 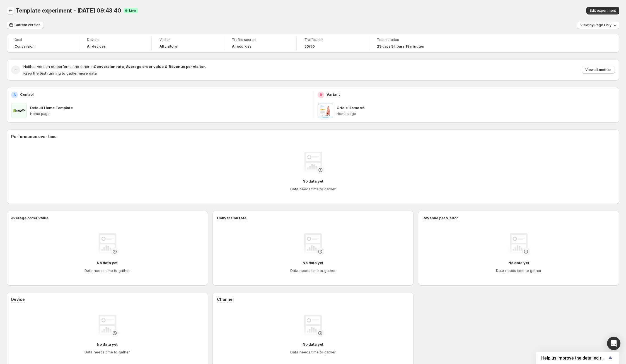 What do you see at coordinates (52, 108) in the screenshot?
I see `p: Default Home Template` at bounding box center [52, 108].